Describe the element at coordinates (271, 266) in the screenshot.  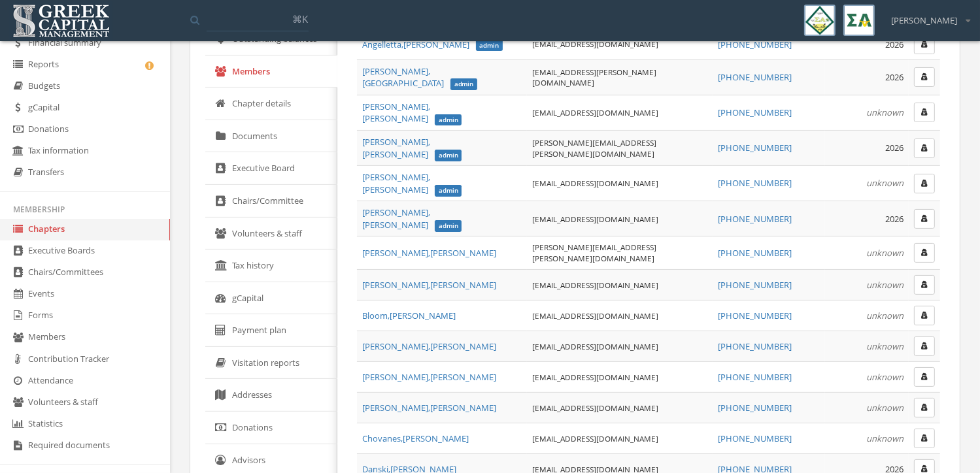
I see `a: Tax history` at that location.